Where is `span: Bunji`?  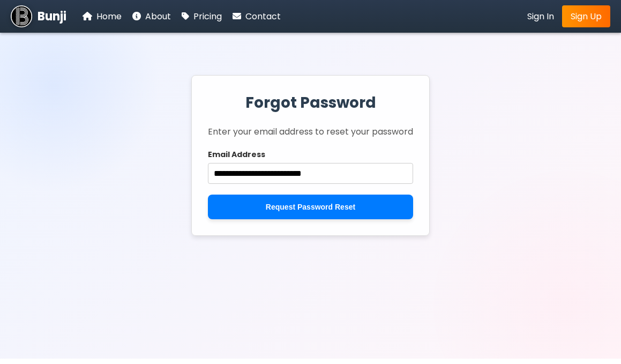
span: Bunji is located at coordinates (52, 16).